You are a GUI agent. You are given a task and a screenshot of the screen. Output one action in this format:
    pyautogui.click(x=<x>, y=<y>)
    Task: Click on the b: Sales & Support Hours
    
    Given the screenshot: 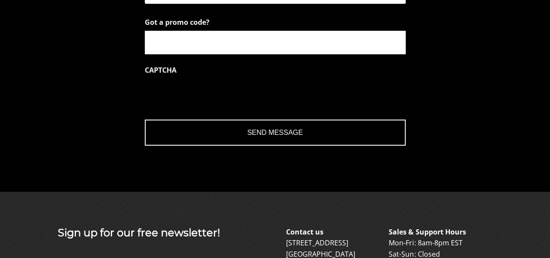 What is the action you would take?
    pyautogui.click(x=427, y=232)
    